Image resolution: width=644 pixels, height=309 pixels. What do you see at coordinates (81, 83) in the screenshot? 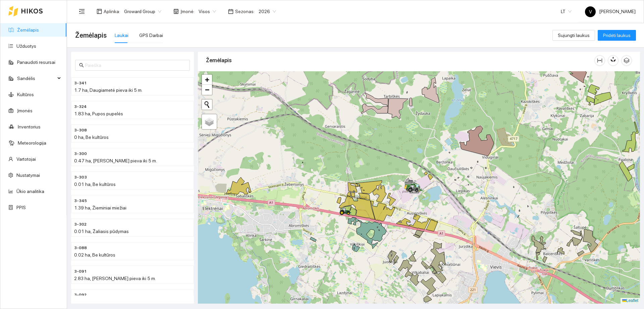
I see `span: 3-341` at bounding box center [81, 83].